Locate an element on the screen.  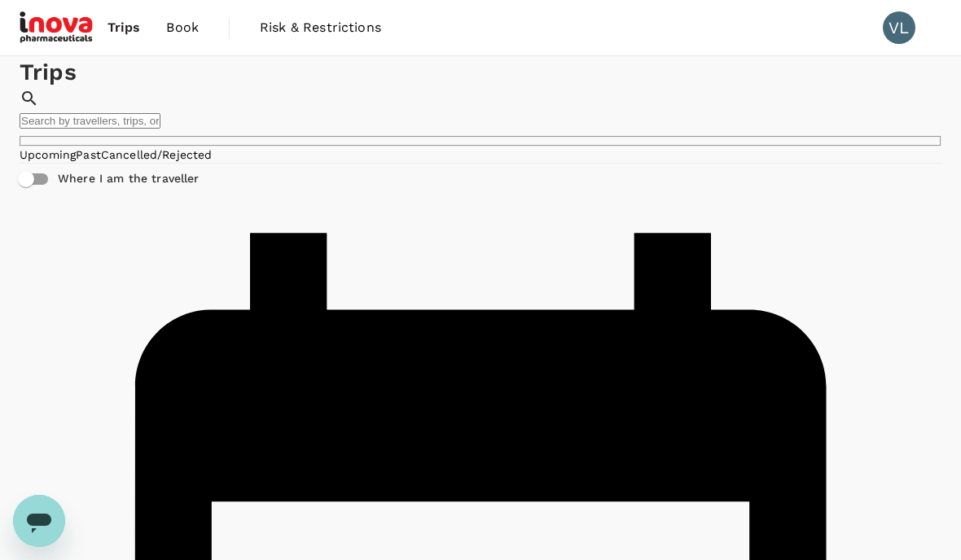
span: Trips is located at coordinates (124, 27).